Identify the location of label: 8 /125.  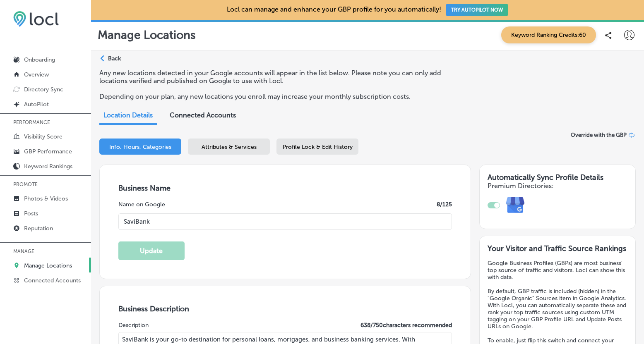
(444, 204).